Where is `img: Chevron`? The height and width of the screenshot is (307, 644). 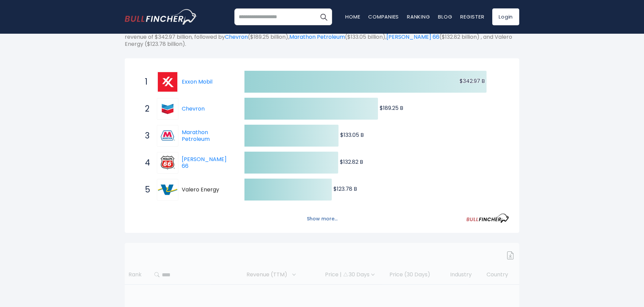
img: Chevron is located at coordinates (168, 109).